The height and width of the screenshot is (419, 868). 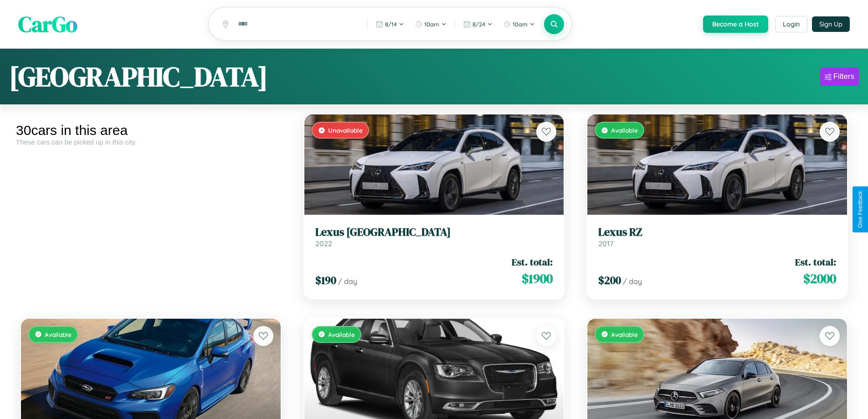 What do you see at coordinates (717, 236) in the screenshot?
I see `a: Lexus RZ2017` at bounding box center [717, 236].